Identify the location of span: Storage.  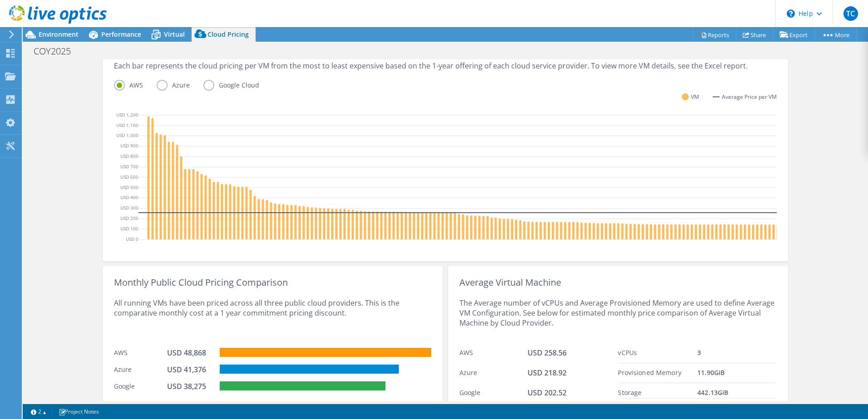
(630, 392).